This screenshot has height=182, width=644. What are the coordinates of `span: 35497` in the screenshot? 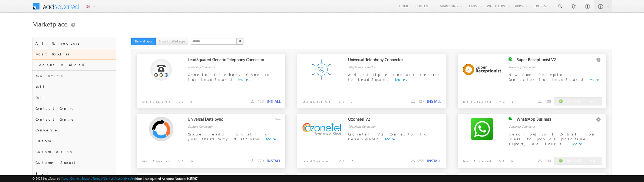 It's located at (193, 179).